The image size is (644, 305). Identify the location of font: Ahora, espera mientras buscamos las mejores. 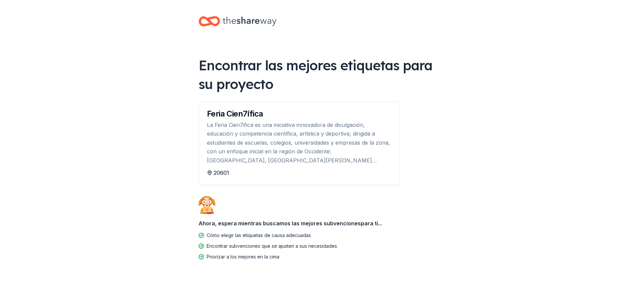
(260, 224).